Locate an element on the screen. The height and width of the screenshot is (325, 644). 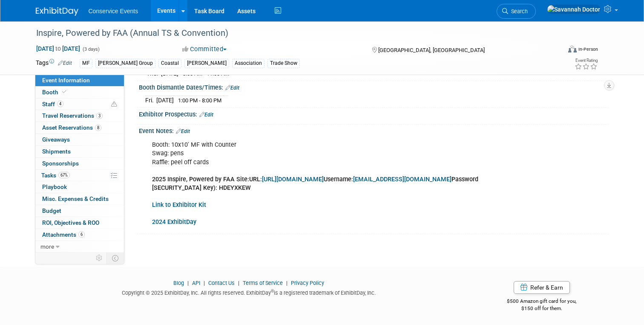
span: Asset Reservations is located at coordinates (71, 127).